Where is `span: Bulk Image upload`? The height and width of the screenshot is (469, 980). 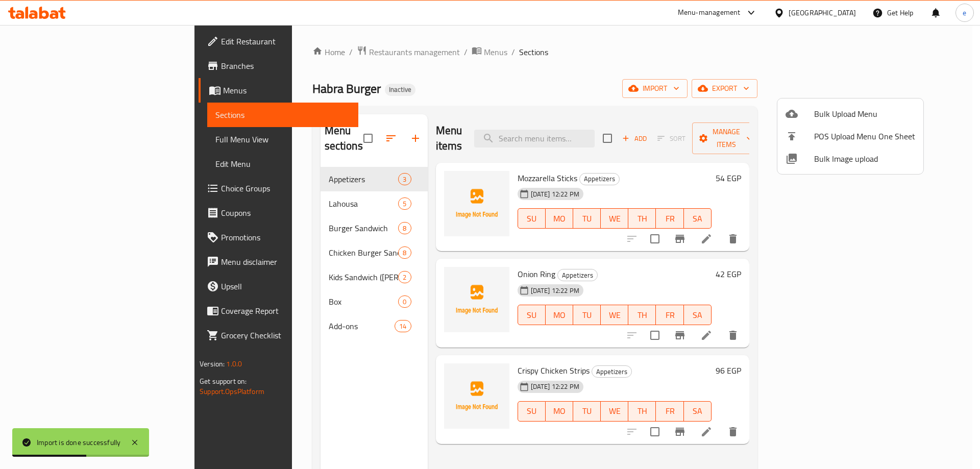
span: Bulk Image upload is located at coordinates (865, 158).